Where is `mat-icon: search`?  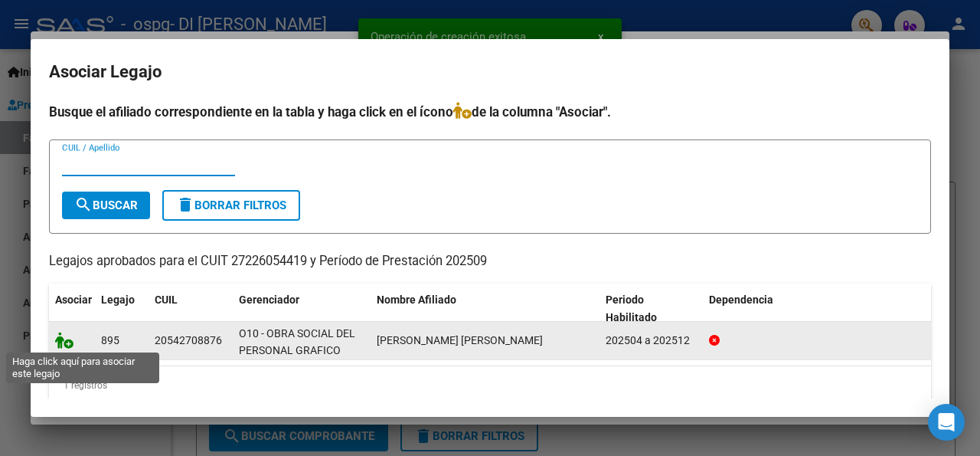
mat-icon: search is located at coordinates (83, 205).